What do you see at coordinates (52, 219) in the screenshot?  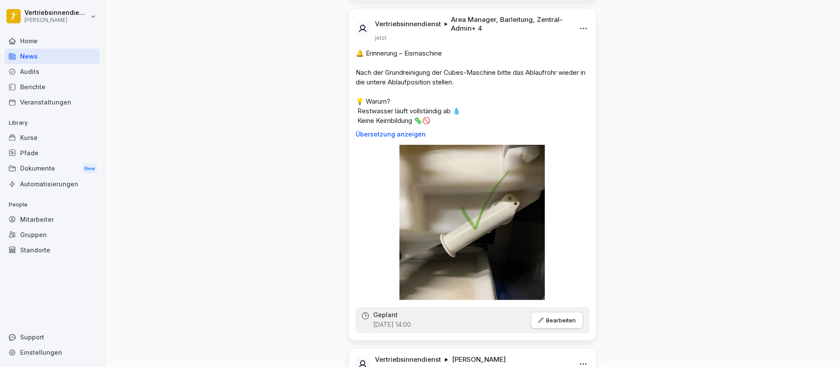 I see `a: Mitarbeiter` at bounding box center [52, 219].